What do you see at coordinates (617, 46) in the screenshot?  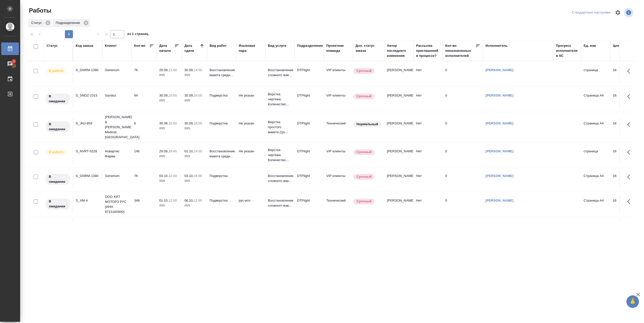 I see `div: Цена` at bounding box center [617, 46].